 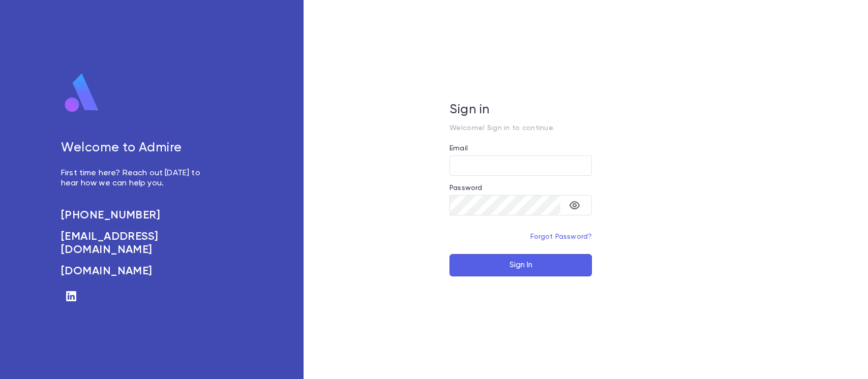 What do you see at coordinates (561, 237) in the screenshot?
I see `a: Forgot Password?` at bounding box center [561, 237].